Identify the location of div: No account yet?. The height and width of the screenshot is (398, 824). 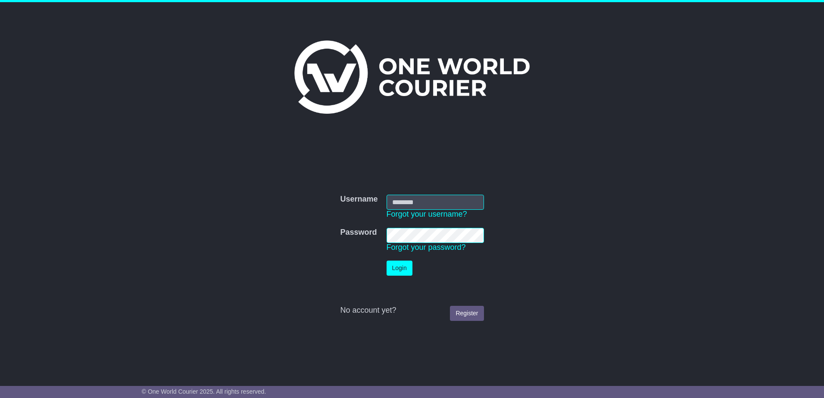
(412, 311).